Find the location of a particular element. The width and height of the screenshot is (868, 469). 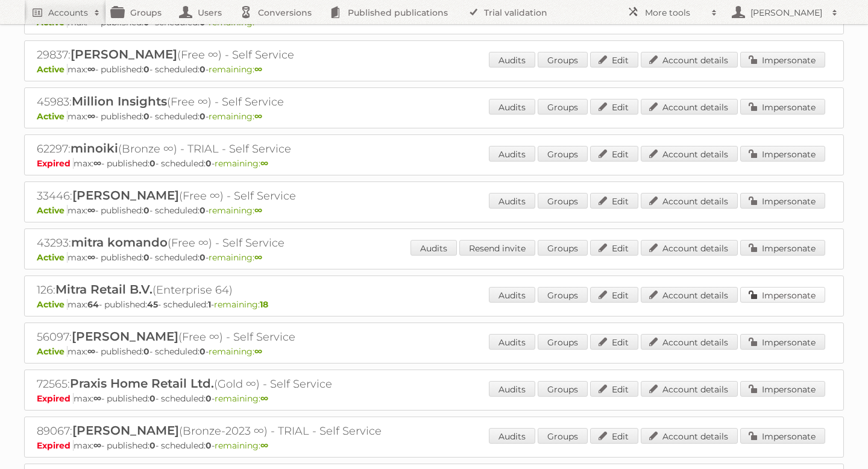

h2: 72565: (Gold ∞) - Self Service is located at coordinates (248, 384).